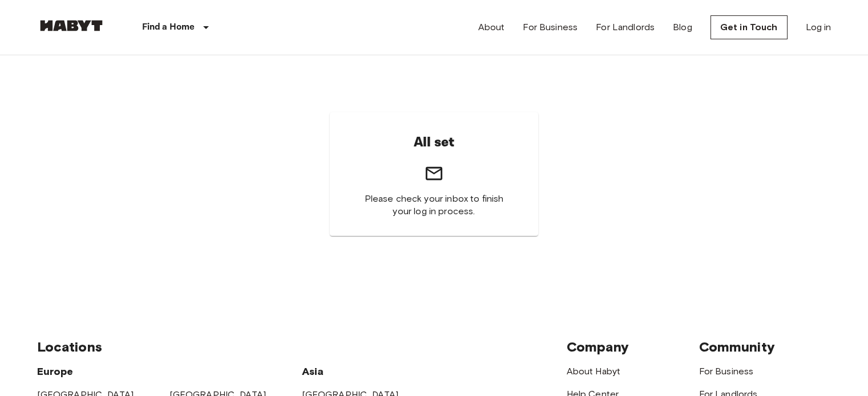 This screenshot has width=868, height=396. Describe the element at coordinates (312, 371) in the screenshot. I see `span: Asia` at that location.